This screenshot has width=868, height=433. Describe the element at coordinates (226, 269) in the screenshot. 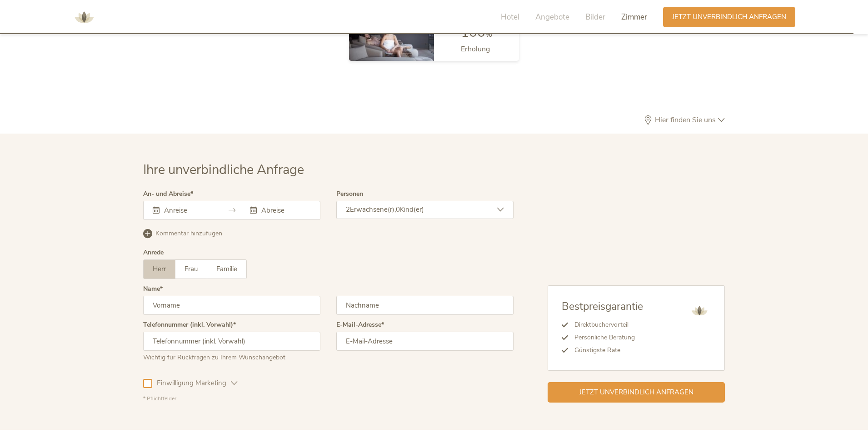

I see `span: Familie` at that location.